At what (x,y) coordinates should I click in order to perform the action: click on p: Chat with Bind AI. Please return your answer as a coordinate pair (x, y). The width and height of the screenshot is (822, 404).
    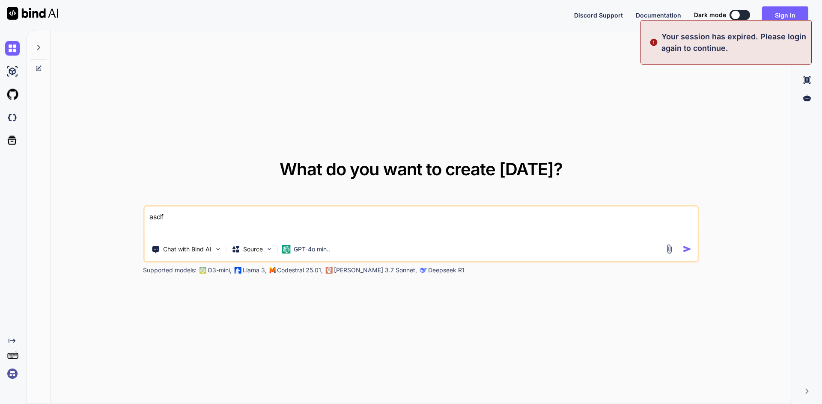
    Looking at the image, I should click on (187, 249).